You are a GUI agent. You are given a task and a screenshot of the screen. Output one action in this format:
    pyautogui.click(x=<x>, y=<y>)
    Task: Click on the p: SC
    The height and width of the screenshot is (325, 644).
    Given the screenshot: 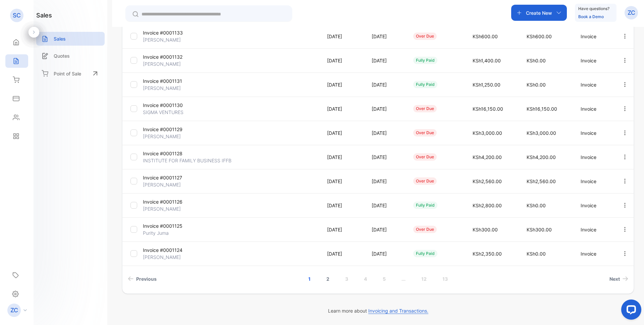 What is the action you would take?
    pyautogui.click(x=17, y=15)
    